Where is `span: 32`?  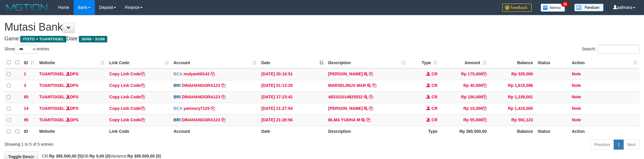
span: 32 is located at coordinates (565, 4).